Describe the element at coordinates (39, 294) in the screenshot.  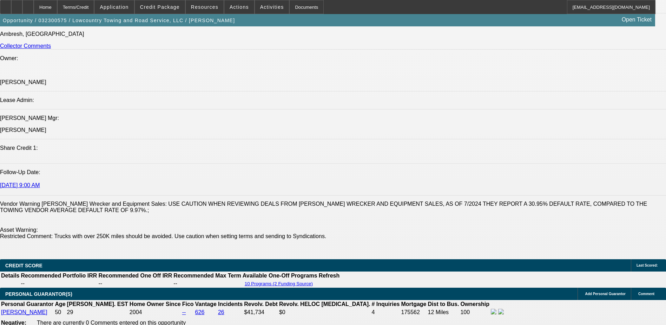
I see `span: PERSONAL GUARANTOR(S)` at that location.